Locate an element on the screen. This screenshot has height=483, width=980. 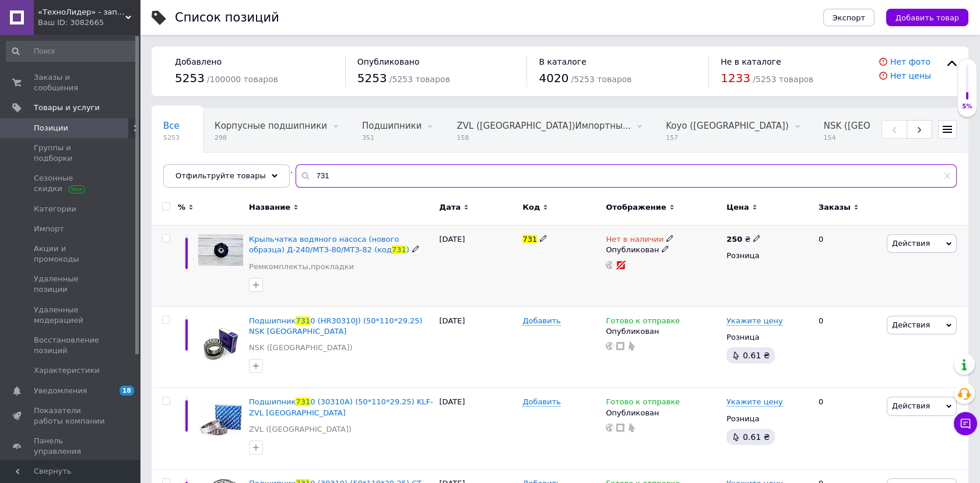
div: Манжеты армированные (сальники) is located at coordinates (233, 175).